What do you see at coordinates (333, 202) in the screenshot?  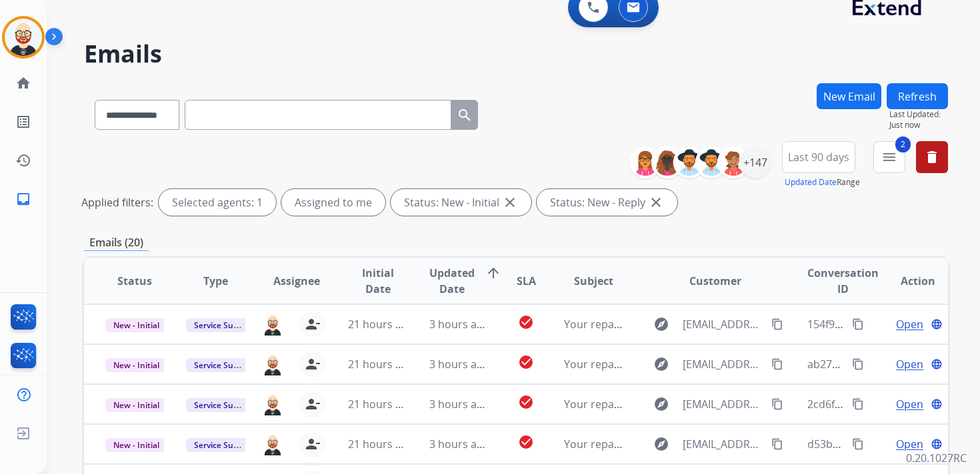 I see `div: Assigned to me` at bounding box center [333, 202].